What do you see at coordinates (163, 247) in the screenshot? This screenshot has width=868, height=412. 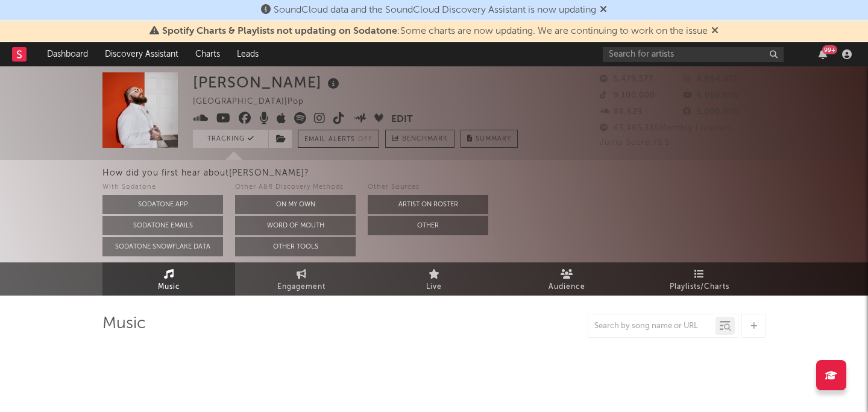 I see `button: Sodatone Snowflake Data` at bounding box center [163, 247].